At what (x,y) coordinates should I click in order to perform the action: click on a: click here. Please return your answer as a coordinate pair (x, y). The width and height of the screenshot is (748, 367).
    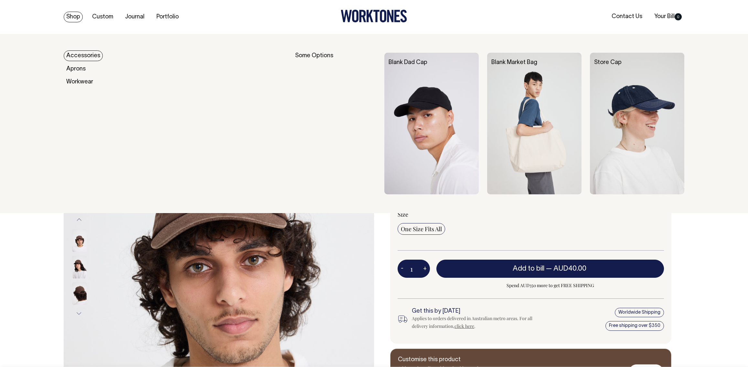
    Looking at the image, I should click on (464, 326).